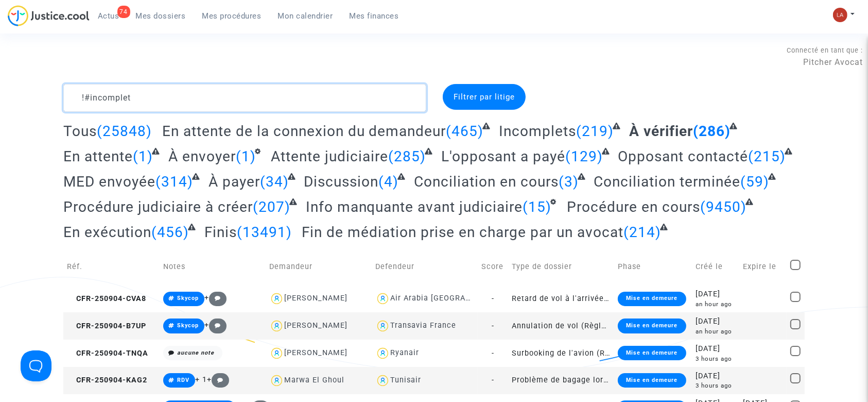 The image size is (868, 402). What do you see at coordinates (196, 352) in the screenshot?
I see `i: aucune note` at bounding box center [196, 352].